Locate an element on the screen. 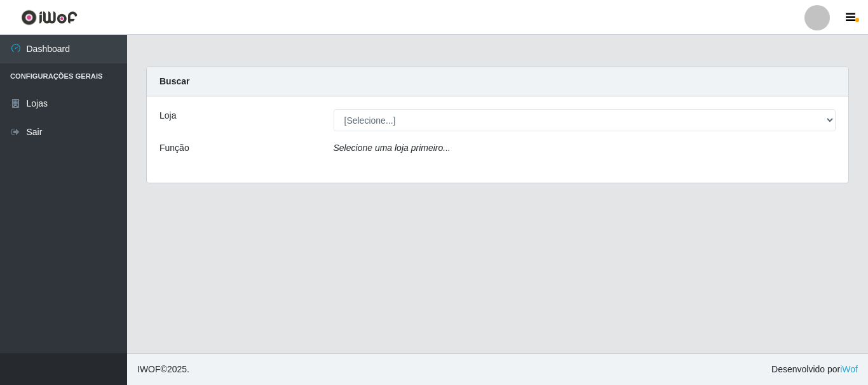  img: CoreUI Logo is located at coordinates (49, 17).